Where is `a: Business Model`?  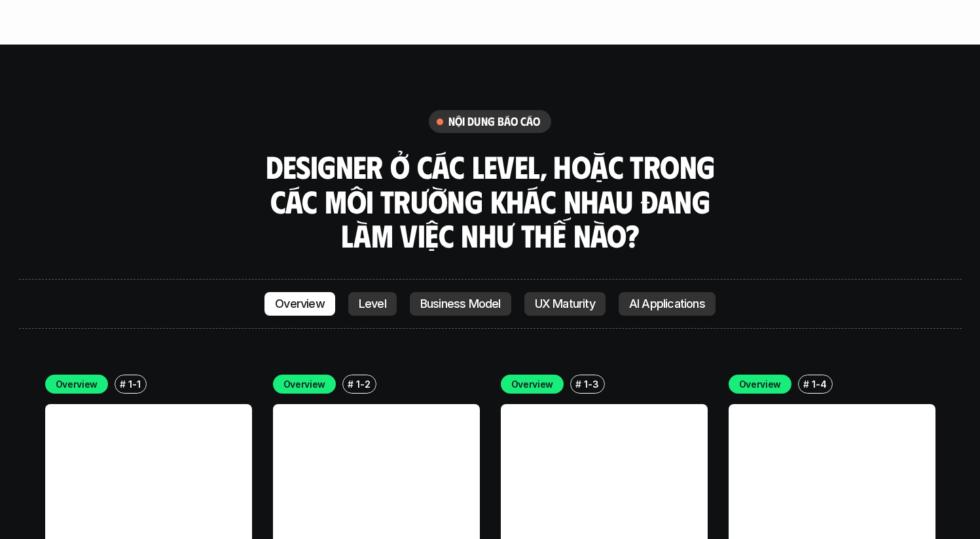 a: Business Model is located at coordinates (460, 304).